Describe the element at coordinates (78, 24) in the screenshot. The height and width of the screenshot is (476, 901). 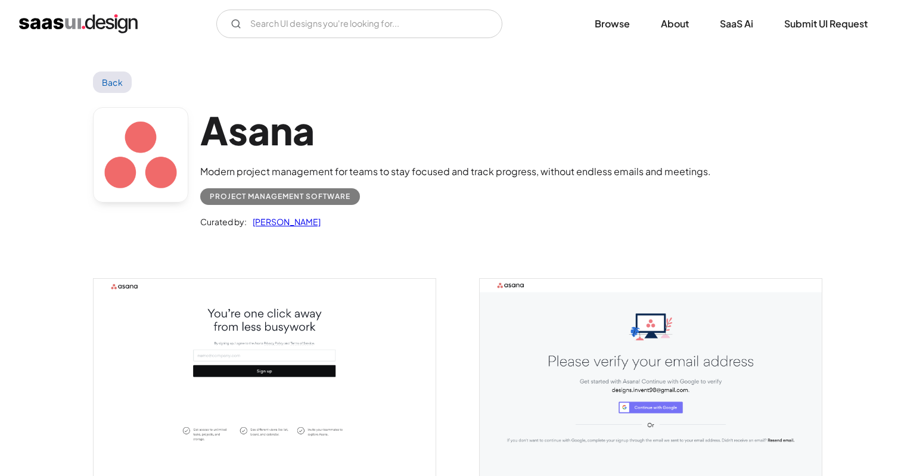
I see `a: home` at that location.